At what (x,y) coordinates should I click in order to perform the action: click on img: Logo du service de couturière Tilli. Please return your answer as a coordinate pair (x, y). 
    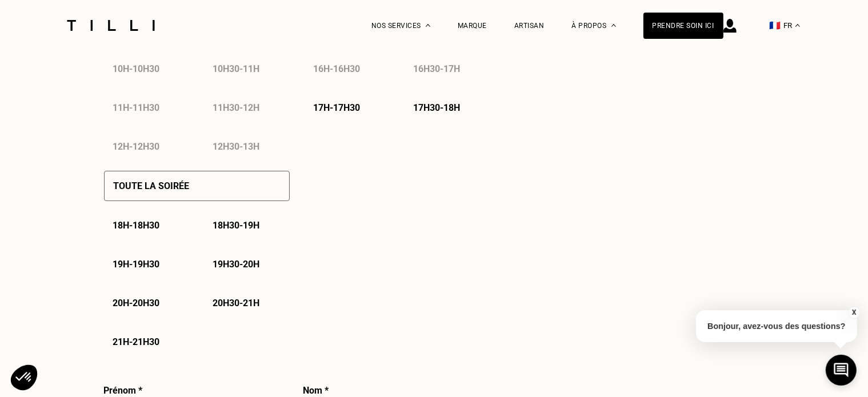
    Looking at the image, I should click on (111, 25).